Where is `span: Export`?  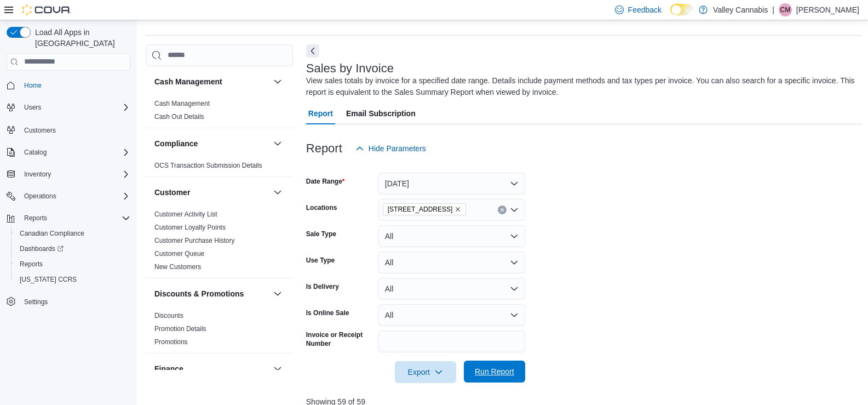 span: Export is located at coordinates (426, 372).